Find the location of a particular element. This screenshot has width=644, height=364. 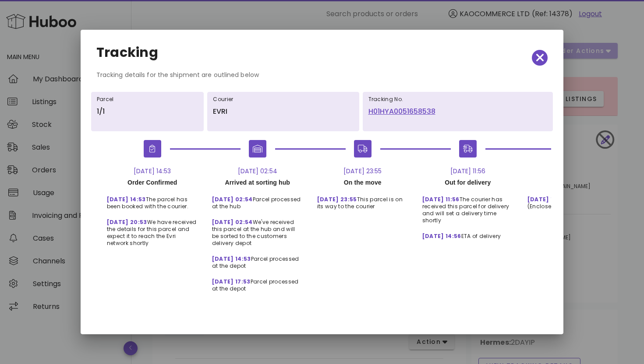

a: H01HYA0051658538 is located at coordinates (457, 112).